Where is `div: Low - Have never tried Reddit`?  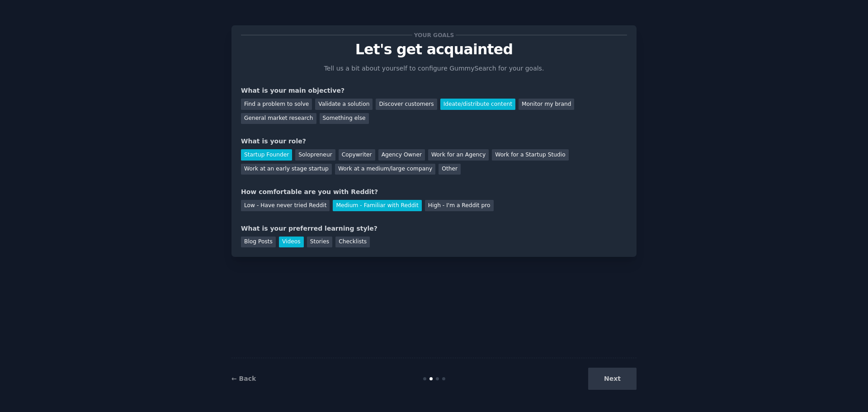 div: Low - Have never tried Reddit is located at coordinates (285, 205).